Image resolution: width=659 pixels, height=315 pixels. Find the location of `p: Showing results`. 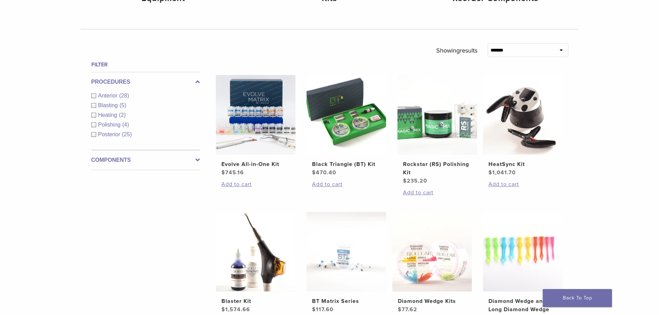

p: Showing results is located at coordinates (456, 50).